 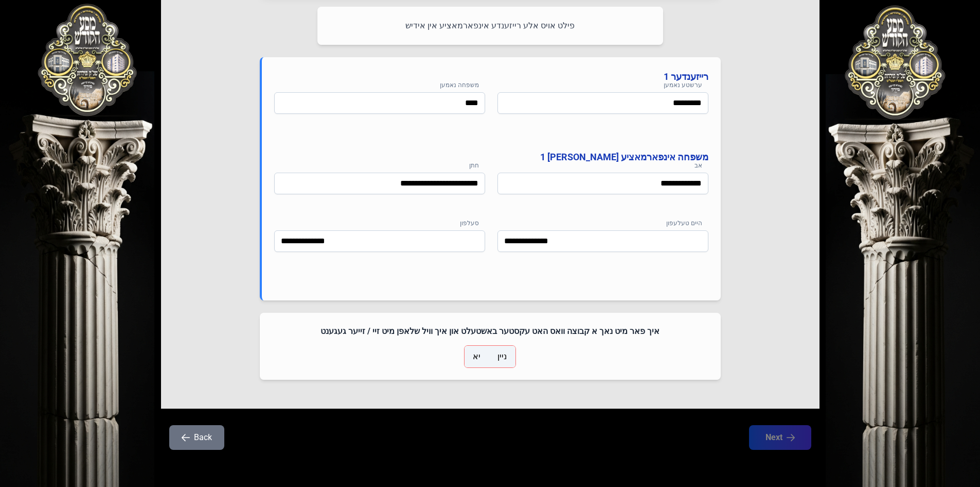 I want to click on p-togglebutton: ניין, so click(x=503, y=356).